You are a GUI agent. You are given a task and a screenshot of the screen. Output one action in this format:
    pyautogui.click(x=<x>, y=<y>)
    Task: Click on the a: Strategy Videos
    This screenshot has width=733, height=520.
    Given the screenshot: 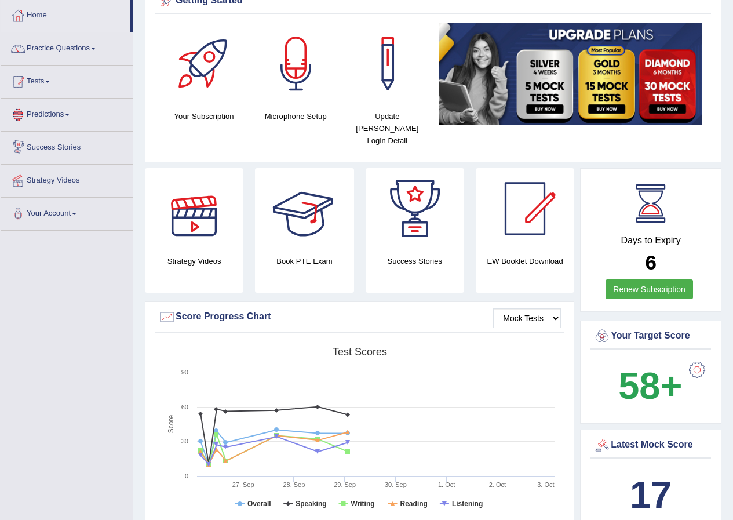 What is the action you would take?
    pyautogui.click(x=67, y=179)
    